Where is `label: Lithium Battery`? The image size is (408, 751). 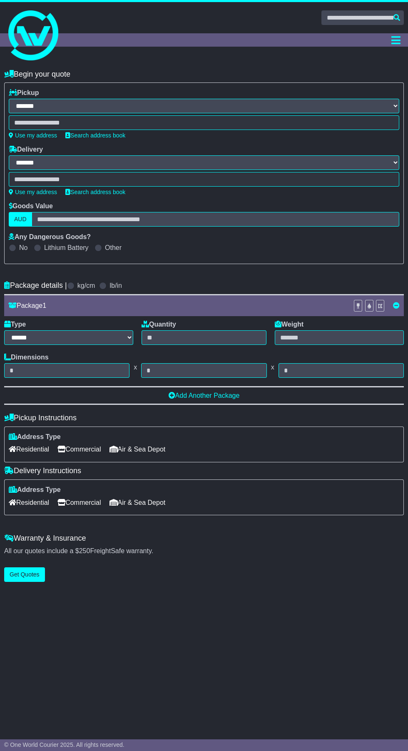
label: Lithium Battery is located at coordinates (66, 247).